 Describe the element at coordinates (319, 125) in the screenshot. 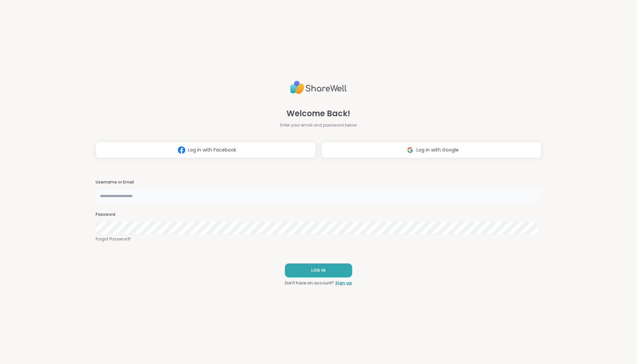

I see `span: Enter your email and password below` at that location.